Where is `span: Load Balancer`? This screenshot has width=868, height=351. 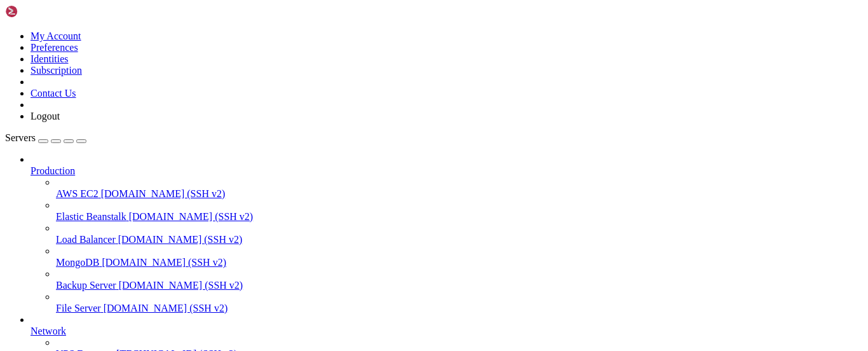 span: Load Balancer is located at coordinates (86, 239).